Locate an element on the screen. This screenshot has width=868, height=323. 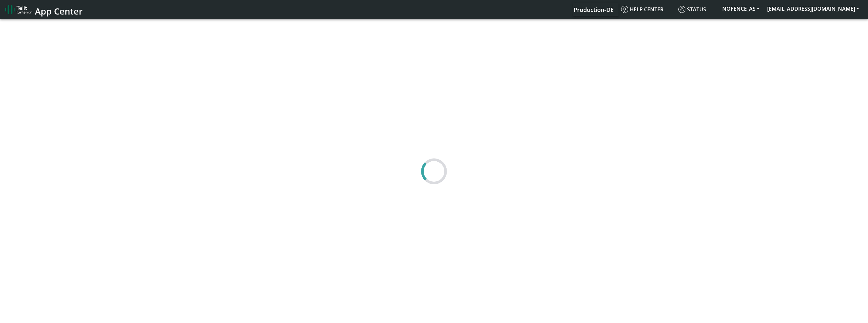
span: App Center is located at coordinates (59, 11).